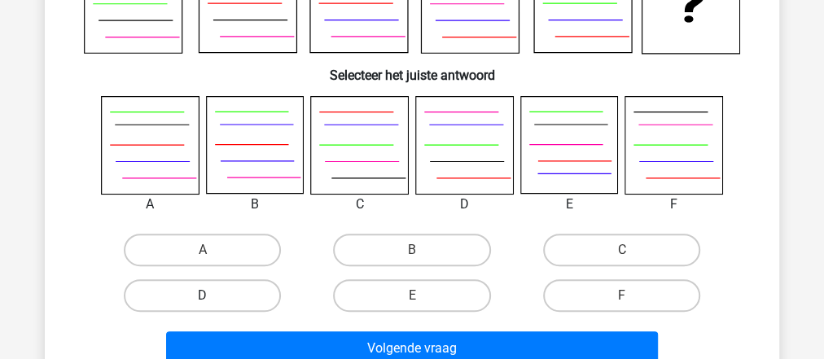 This screenshot has width=824, height=359. I want to click on div: E, so click(569, 204).